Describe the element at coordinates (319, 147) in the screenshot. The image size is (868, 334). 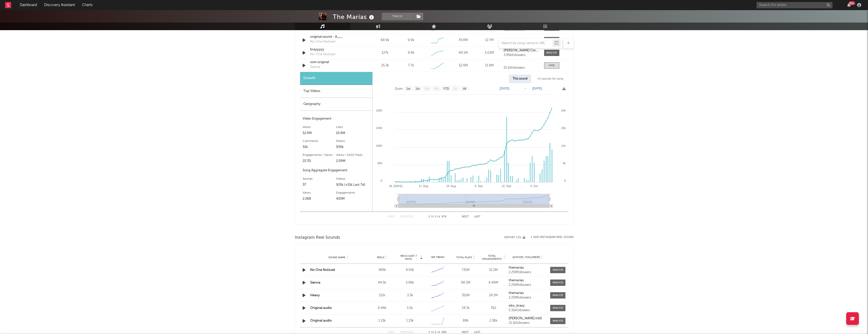
I see `div: 32k` at that location.